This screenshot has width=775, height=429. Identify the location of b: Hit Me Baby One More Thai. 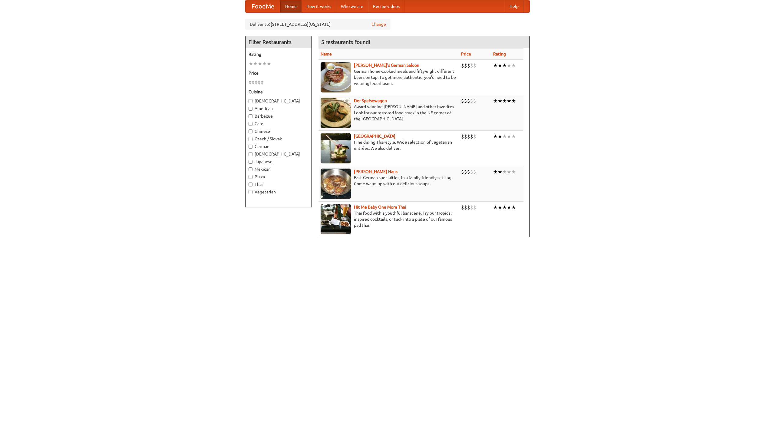
(380, 207).